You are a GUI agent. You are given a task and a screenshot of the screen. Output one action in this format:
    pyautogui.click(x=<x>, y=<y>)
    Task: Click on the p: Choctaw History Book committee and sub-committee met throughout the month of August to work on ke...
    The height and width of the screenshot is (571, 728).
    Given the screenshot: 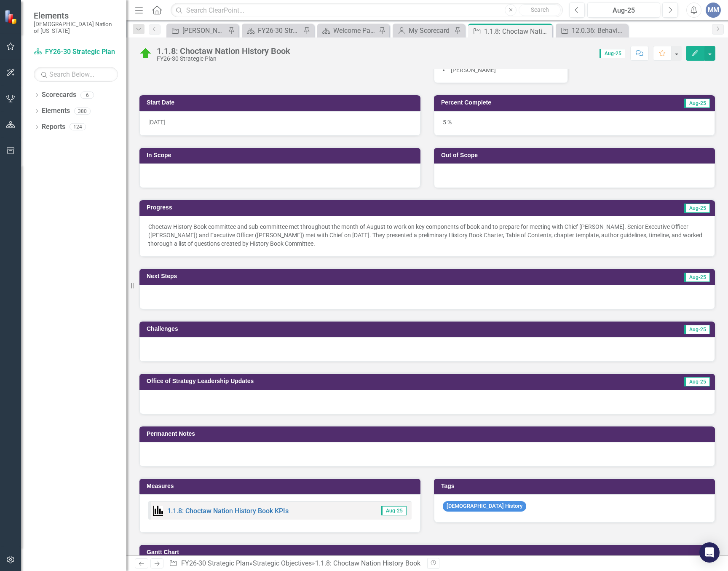 What is the action you would take?
    pyautogui.click(x=427, y=235)
    